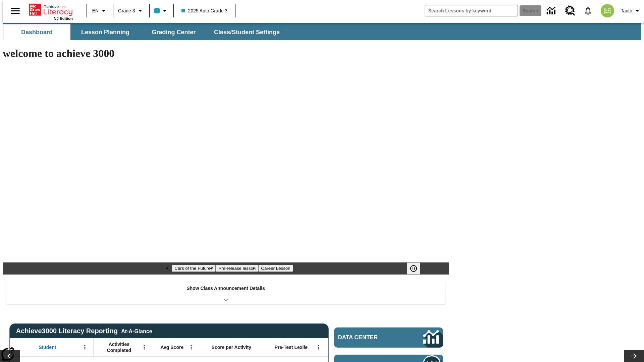 The image size is (644, 362). What do you see at coordinates (607, 10) in the screenshot?
I see `img: avatar image` at bounding box center [607, 10].